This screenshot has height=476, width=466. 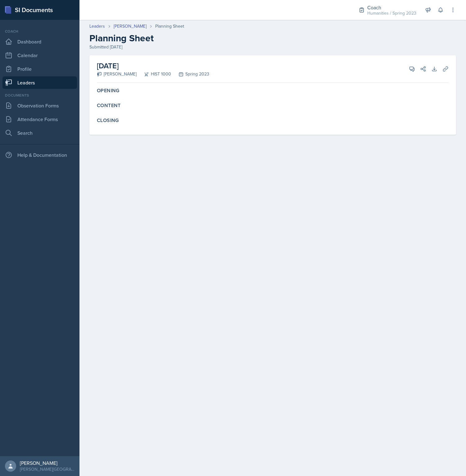 What do you see at coordinates (40, 42) in the screenshot?
I see `a: Dashboard` at bounding box center [40, 42].